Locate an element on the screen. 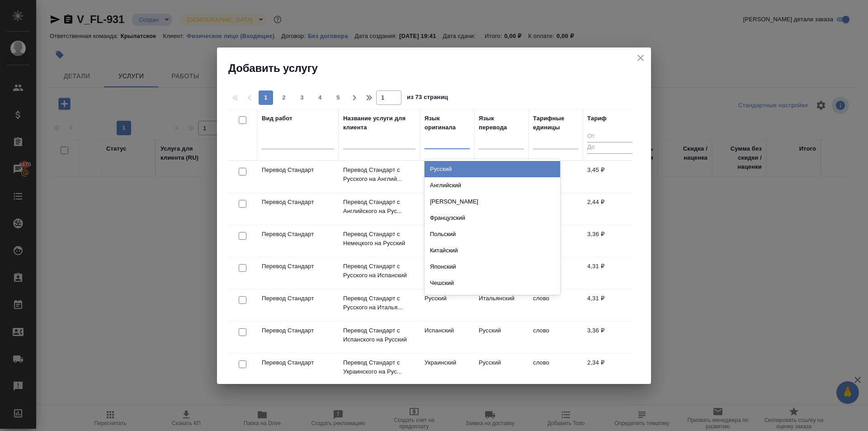  p: Перевод Стандарт с Русского на Италья... is located at coordinates (379, 303).